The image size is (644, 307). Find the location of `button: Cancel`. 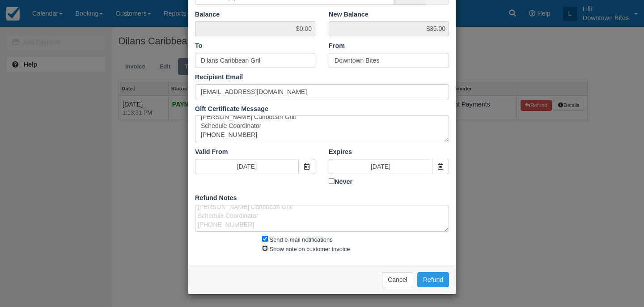

button: Cancel is located at coordinates (397, 280).